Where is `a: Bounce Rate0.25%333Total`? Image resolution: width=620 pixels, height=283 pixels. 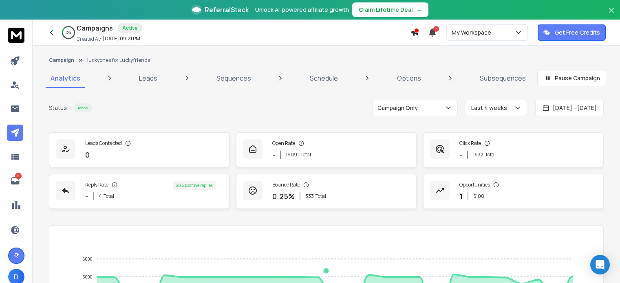
a: Bounce Rate0.25%333Total is located at coordinates (326, 192).